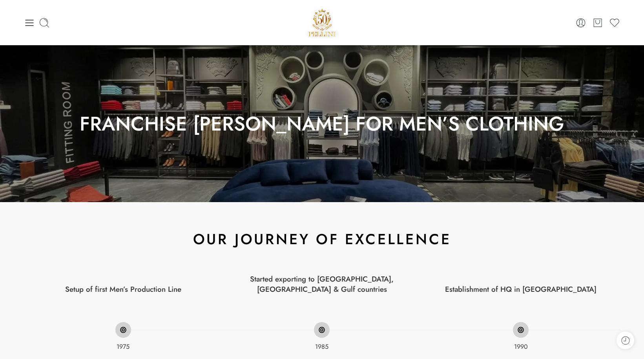 The width and height of the screenshot is (644, 359). I want to click on a: Login / Register, so click(581, 23).